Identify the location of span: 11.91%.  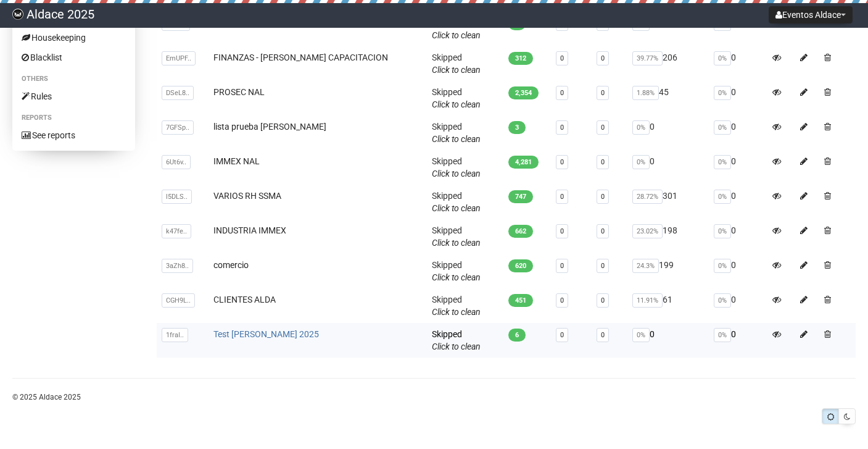
(647, 300).